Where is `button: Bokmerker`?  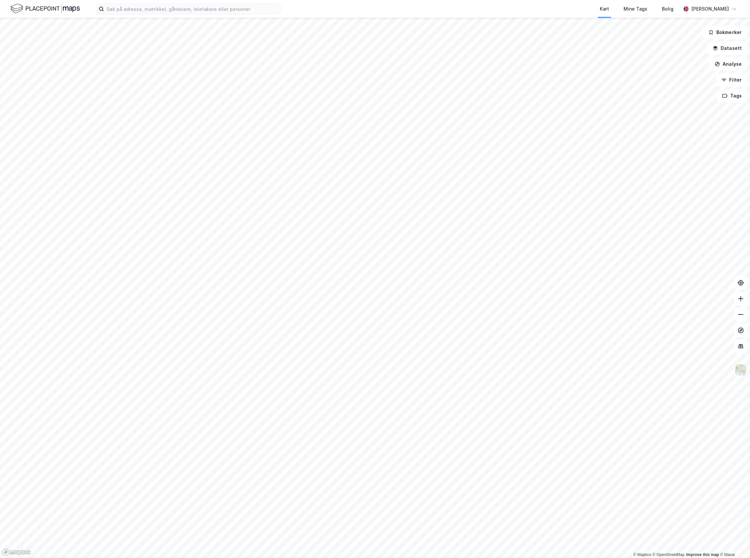
button: Bokmerker is located at coordinates (725, 32).